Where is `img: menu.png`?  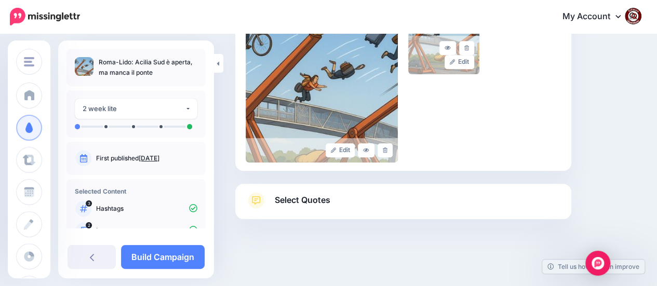
img: menu.png is located at coordinates (29, 62).